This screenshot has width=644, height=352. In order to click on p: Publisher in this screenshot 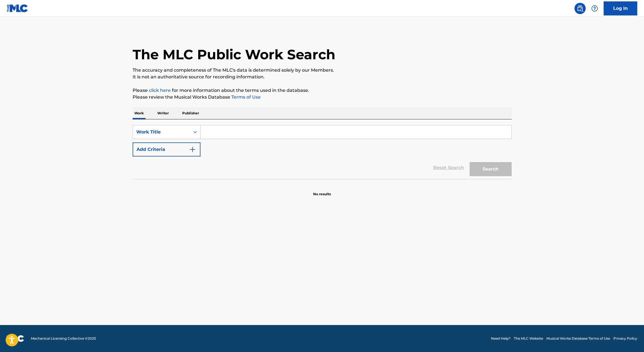, I will do `click(191, 113)`.